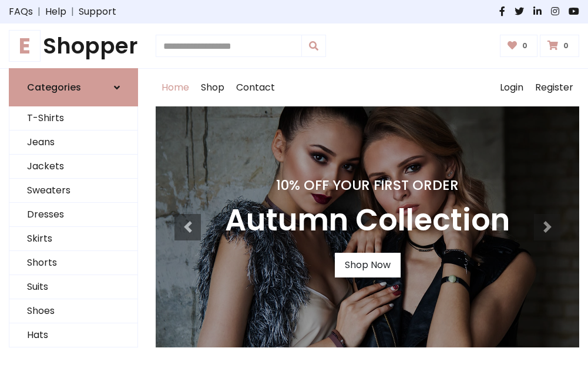 This screenshot has height=378, width=588. Describe the element at coordinates (74, 118) in the screenshot. I see `a: T-Shirts` at that location.